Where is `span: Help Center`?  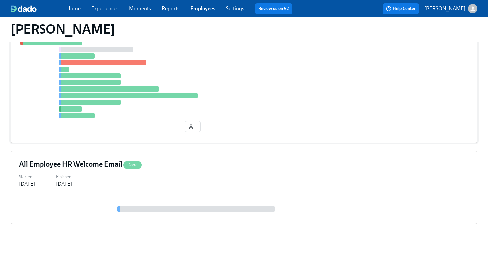
span: Help Center is located at coordinates (400, 9).